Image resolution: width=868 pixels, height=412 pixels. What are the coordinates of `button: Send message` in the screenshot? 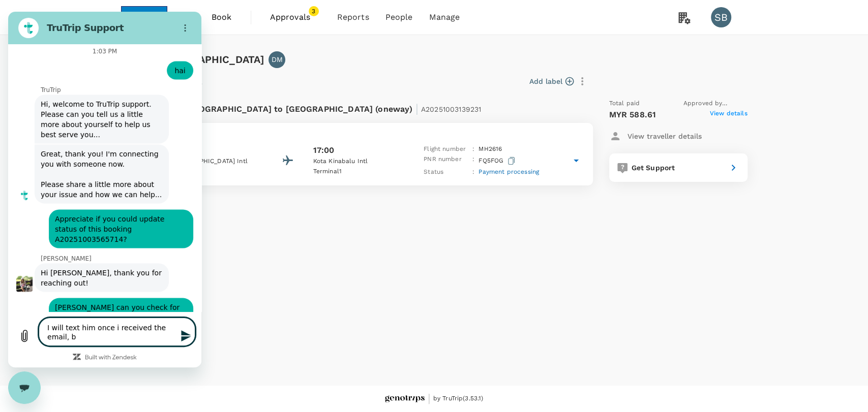 It's located at (177, 324).